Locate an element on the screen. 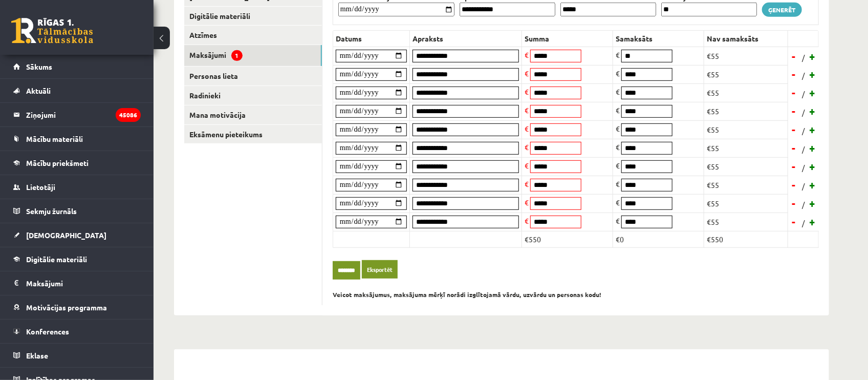  a: Ģenerēt is located at coordinates (782, 10).